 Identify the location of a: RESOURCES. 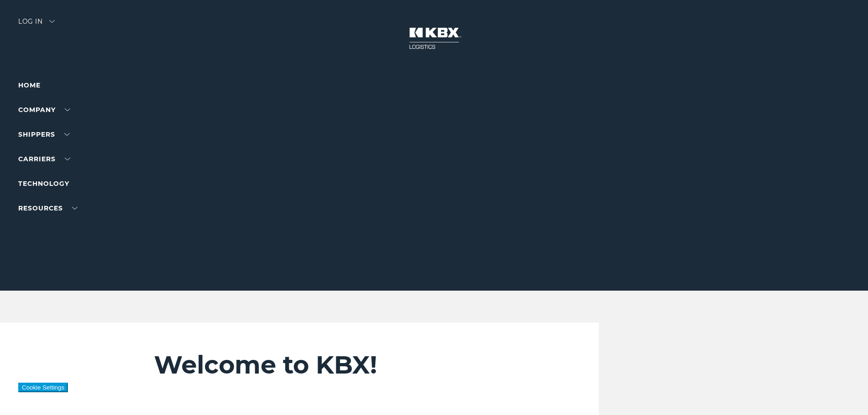
(48, 208).